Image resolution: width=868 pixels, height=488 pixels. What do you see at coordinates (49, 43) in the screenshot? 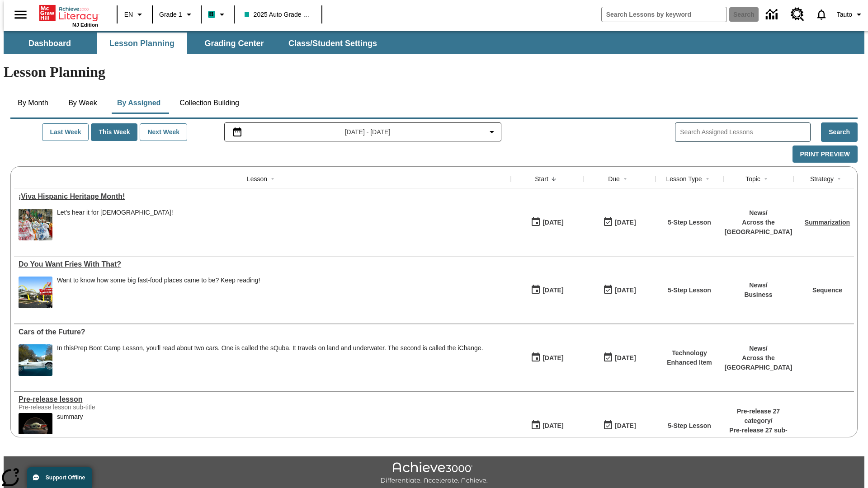
I see `button: Dashboard` at bounding box center [49, 43].